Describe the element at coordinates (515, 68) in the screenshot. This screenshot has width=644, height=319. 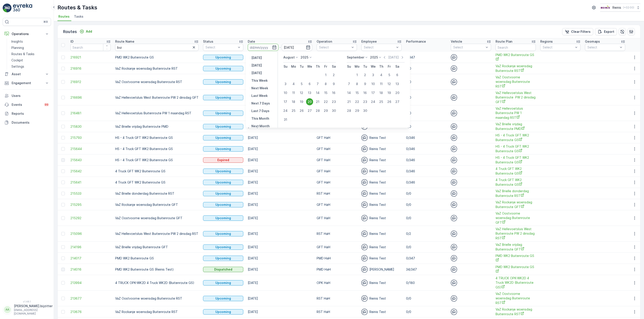
I see `a: VaZ Rockanje woensdag Buitenroute RST` at that location.